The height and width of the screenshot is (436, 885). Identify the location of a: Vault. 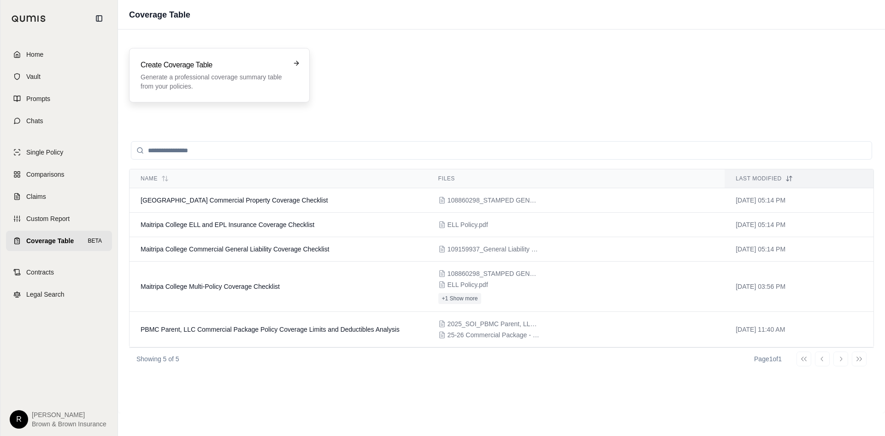
(59, 77).